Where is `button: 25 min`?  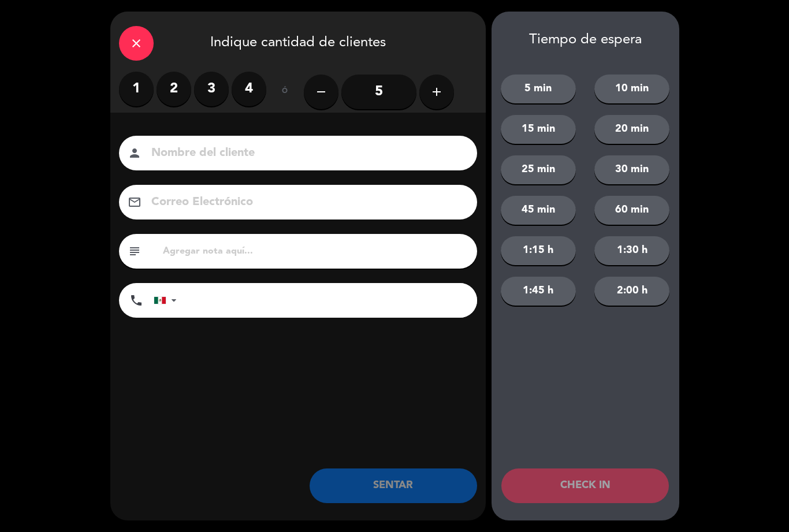
button: 25 min is located at coordinates (538, 170).